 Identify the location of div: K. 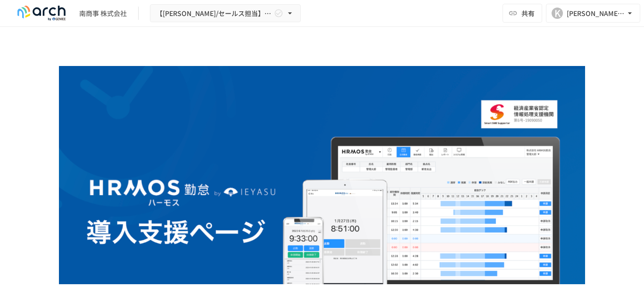
(557, 13).